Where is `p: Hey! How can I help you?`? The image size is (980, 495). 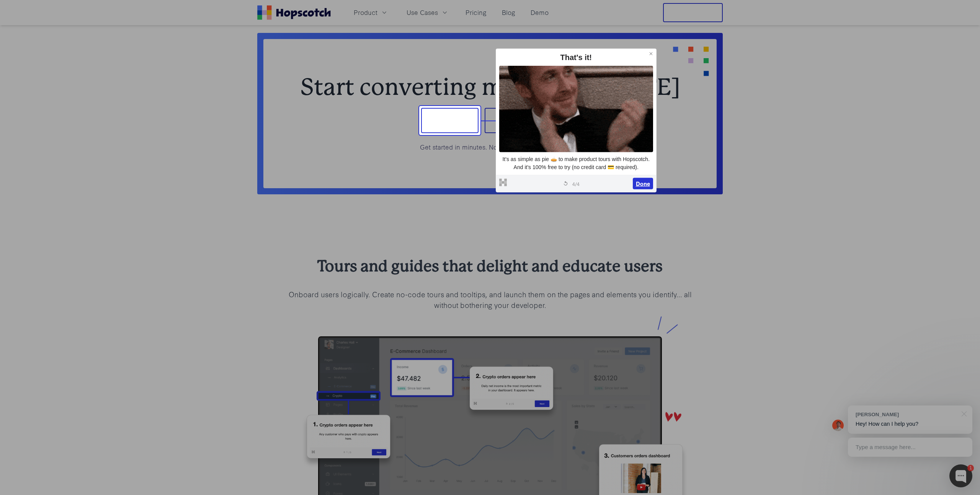 p: Hey! How can I help you? is located at coordinates (910, 424).